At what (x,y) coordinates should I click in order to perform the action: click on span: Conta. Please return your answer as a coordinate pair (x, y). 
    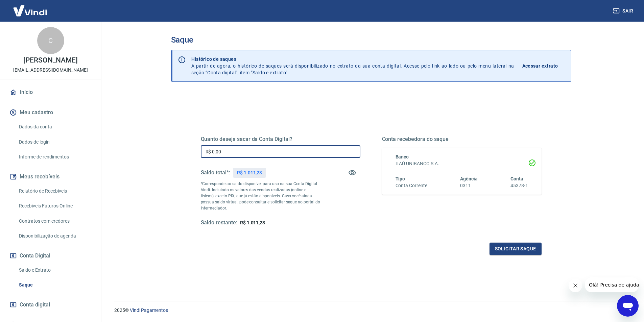
    Looking at the image, I should click on (517, 179).